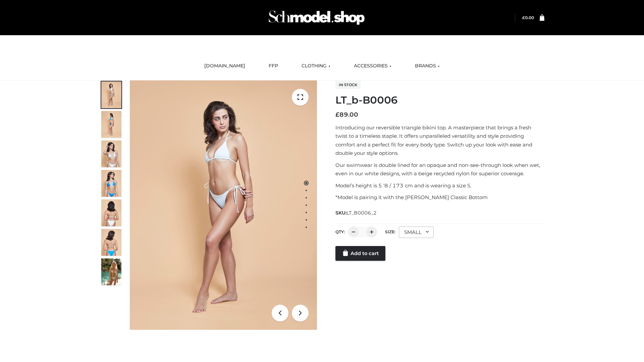  What do you see at coordinates (528, 17) in the screenshot?
I see `bdi: 0.00` at bounding box center [528, 17].